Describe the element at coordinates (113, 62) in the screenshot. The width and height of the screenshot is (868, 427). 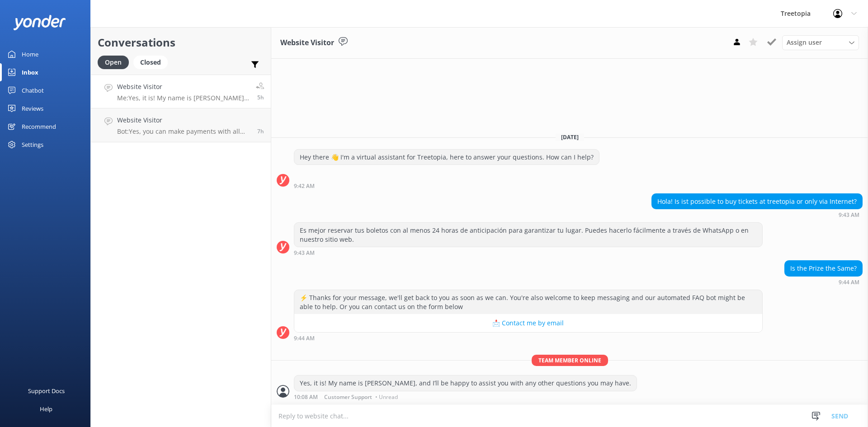
I see `div: Open` at that location.